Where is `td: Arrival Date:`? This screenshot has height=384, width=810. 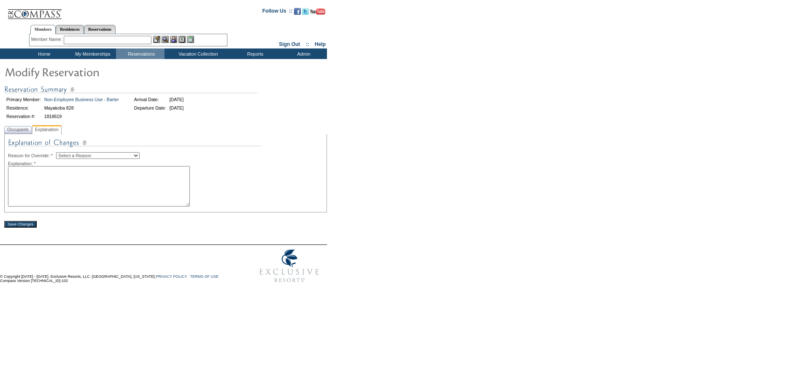
td: Arrival Date: is located at coordinates (150, 100).